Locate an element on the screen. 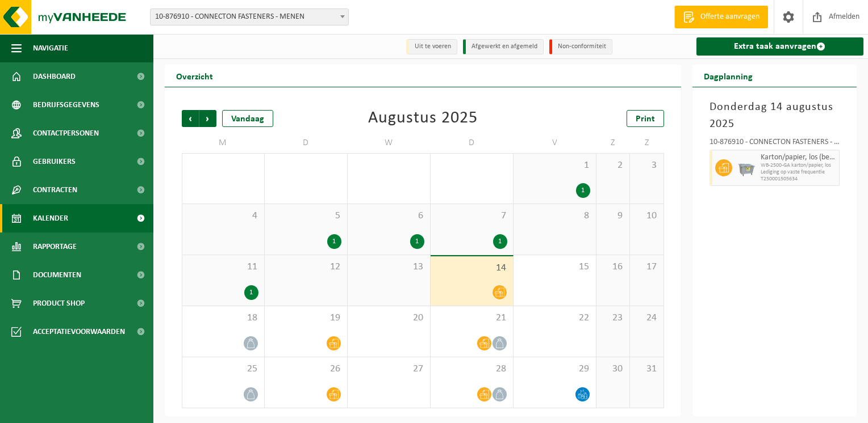  span: Navigatie is located at coordinates (50, 48).